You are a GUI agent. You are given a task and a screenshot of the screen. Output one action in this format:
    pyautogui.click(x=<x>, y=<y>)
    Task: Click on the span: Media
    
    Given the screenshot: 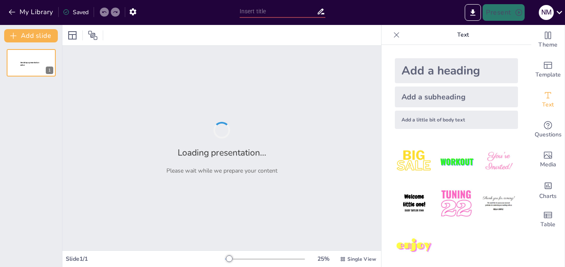 What is the action you would take?
    pyautogui.click(x=548, y=165)
    